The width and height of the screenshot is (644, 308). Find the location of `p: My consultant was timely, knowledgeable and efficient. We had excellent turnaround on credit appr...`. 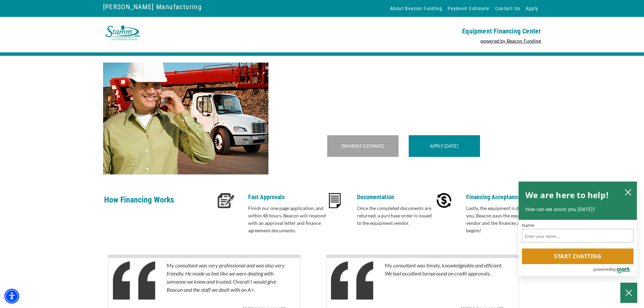

p: My consultant was timely, knowledgeable and efficient. We had excellent turnaround on credit appr... is located at coordinates (444, 281).